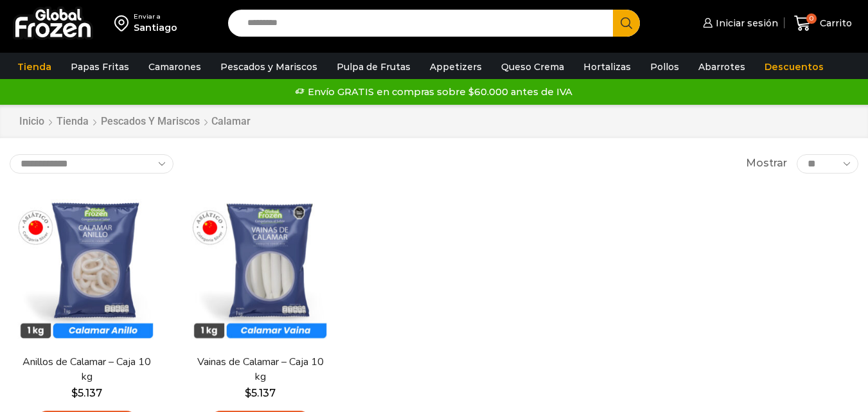 The height and width of the screenshot is (412, 868). Describe the element at coordinates (87, 370) in the screenshot. I see `a: Anillos de Calamar – Caja 10 kg` at that location.